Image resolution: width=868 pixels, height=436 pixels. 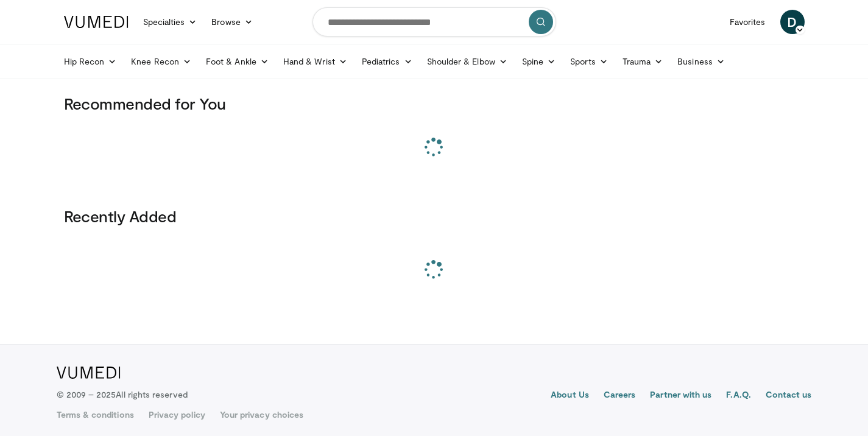 I want to click on a: Pediatrics, so click(x=387, y=61).